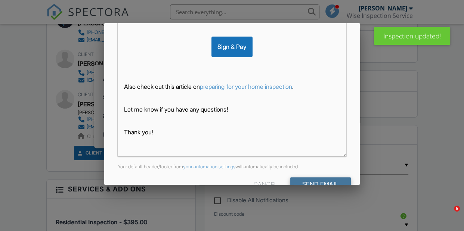 The image size is (464, 231). What do you see at coordinates (232, 132) in the screenshot?
I see `p: Thank you!` at bounding box center [232, 132].